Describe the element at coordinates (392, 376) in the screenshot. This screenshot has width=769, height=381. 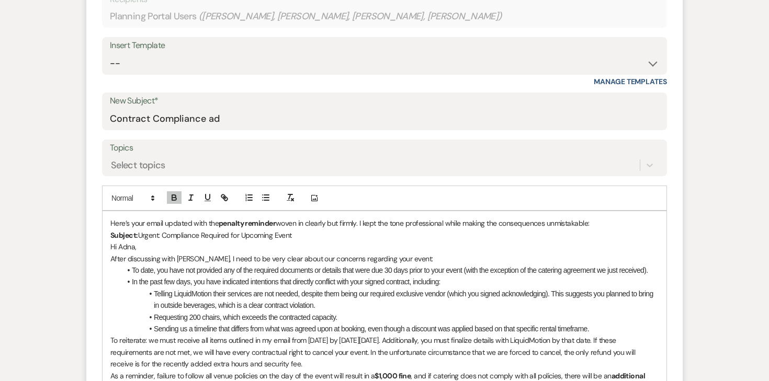
I see `strong: $1,000 fine` at that location.